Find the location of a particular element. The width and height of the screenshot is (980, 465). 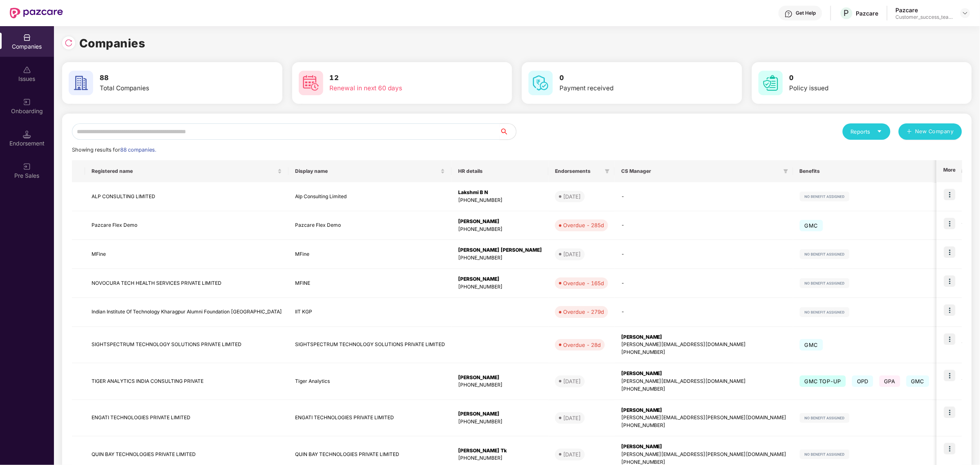

h3: 0 is located at coordinates (628, 78).